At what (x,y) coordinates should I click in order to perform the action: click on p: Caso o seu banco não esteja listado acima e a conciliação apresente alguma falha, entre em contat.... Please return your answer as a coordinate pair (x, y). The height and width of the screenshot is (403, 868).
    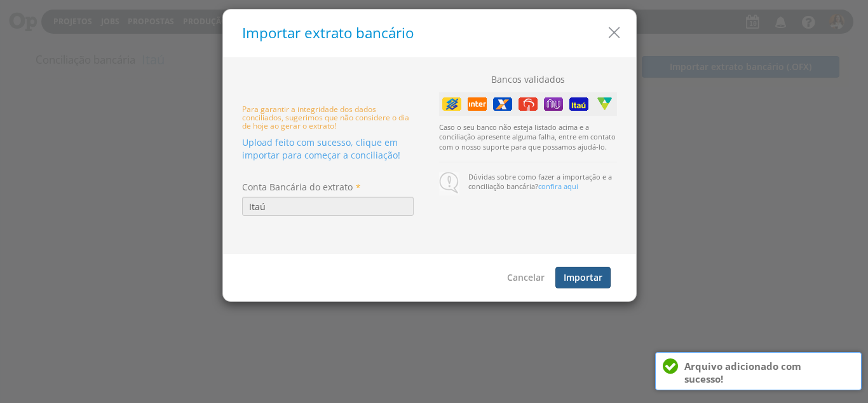
    Looking at the image, I should click on (528, 133).